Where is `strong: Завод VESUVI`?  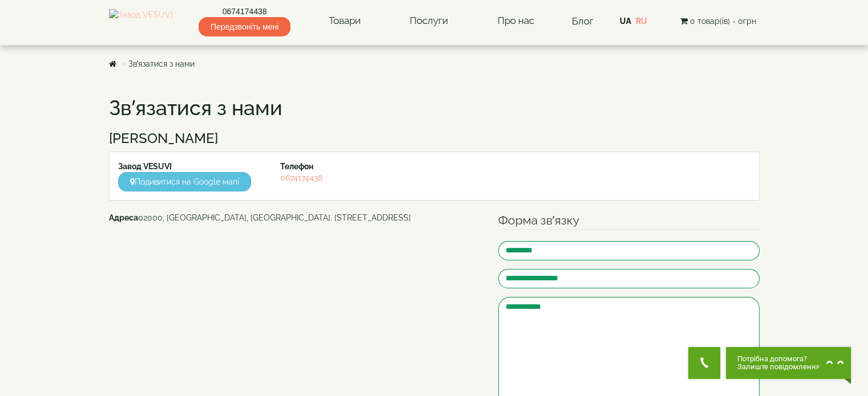 strong: Завод VESUVI is located at coordinates (145, 167).